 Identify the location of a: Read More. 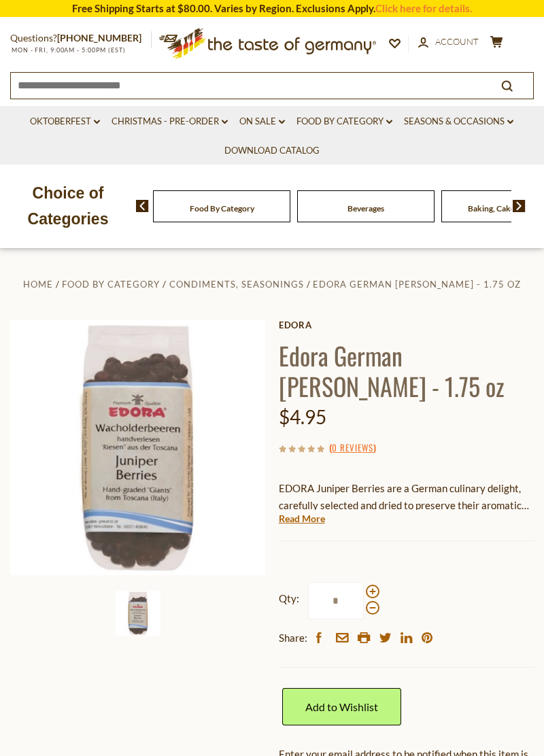
(302, 519).